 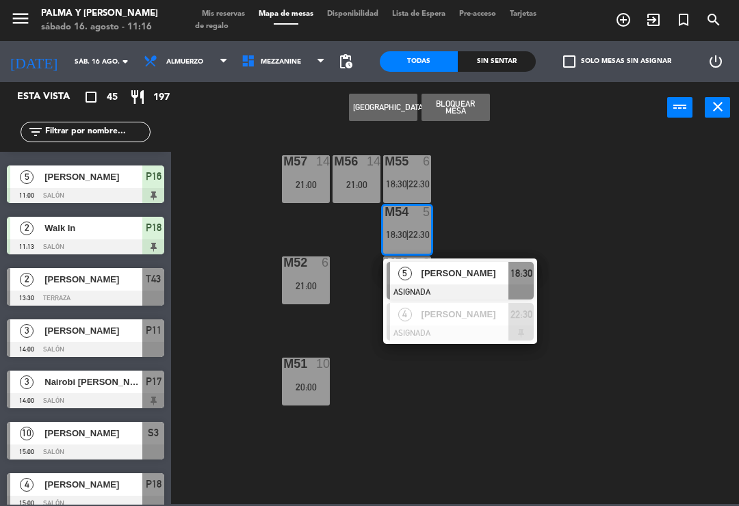 I want to click on span: Walk In, so click(x=93, y=228).